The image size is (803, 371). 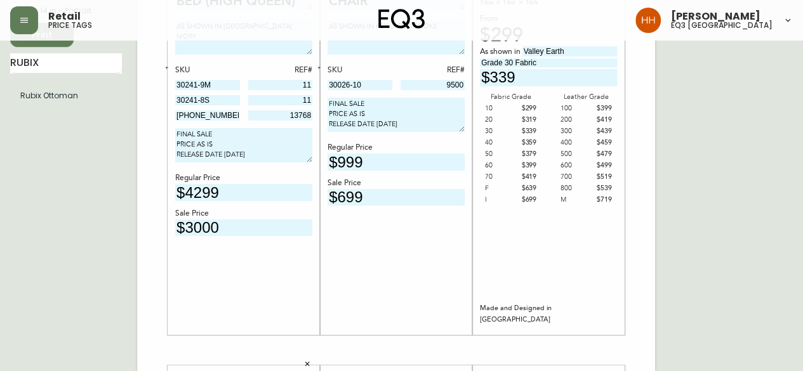 What do you see at coordinates (573, 109) in the screenshot?
I see `div: 100` at bounding box center [573, 109].